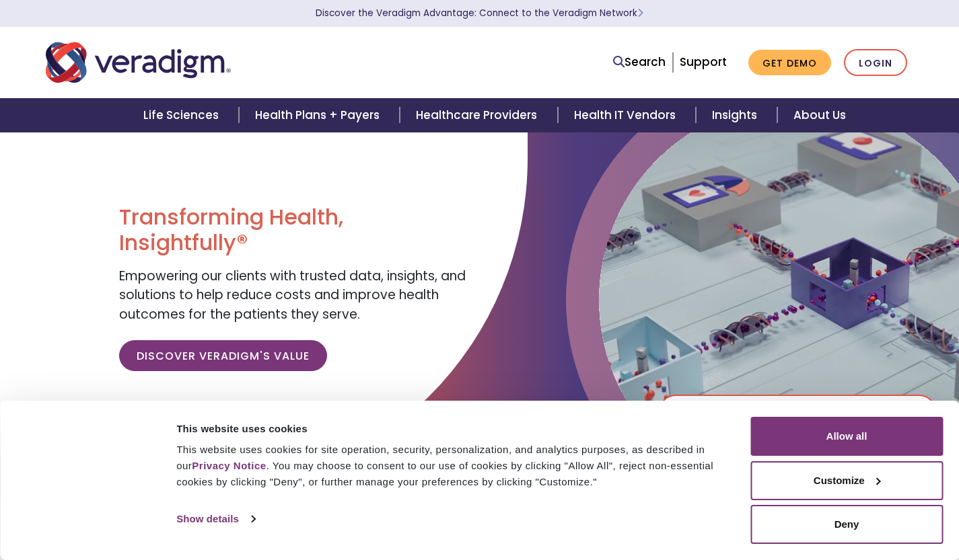  What do you see at coordinates (846, 480) in the screenshot?
I see `button: Customize` at bounding box center [846, 480].